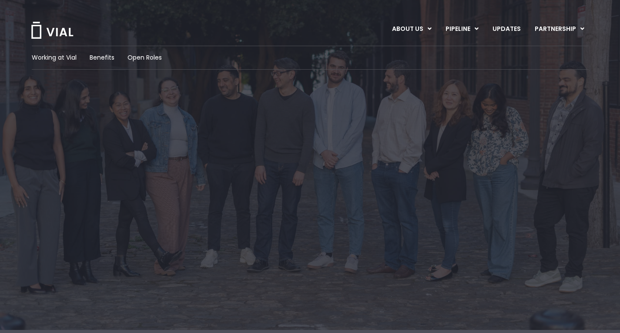 This screenshot has width=620, height=333. Describe the element at coordinates (54, 57) in the screenshot. I see `span: Working at Vial` at that location.